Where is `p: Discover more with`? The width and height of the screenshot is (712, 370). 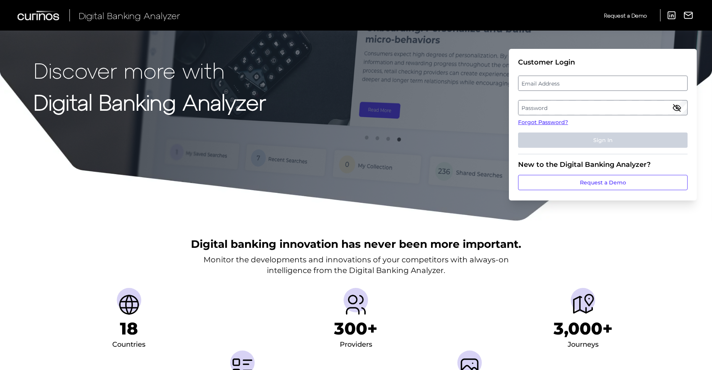
p: Discover more with is located at coordinates (150, 70).